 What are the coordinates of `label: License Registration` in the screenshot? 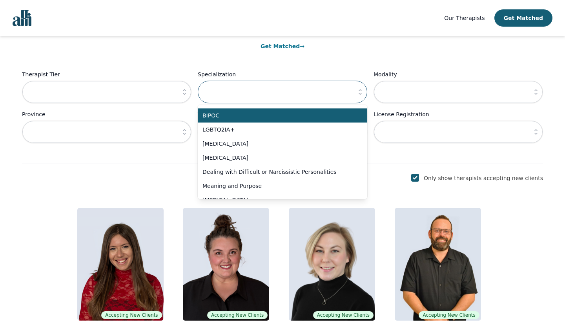 It's located at (458, 114).